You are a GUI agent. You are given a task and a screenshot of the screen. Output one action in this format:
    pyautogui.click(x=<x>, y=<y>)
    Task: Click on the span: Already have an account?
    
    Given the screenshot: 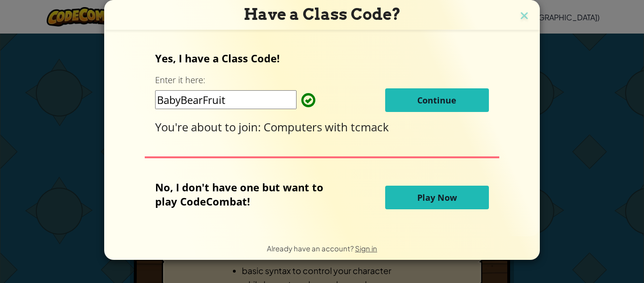 What is the action you would take?
    pyautogui.click(x=311, y=248)
    